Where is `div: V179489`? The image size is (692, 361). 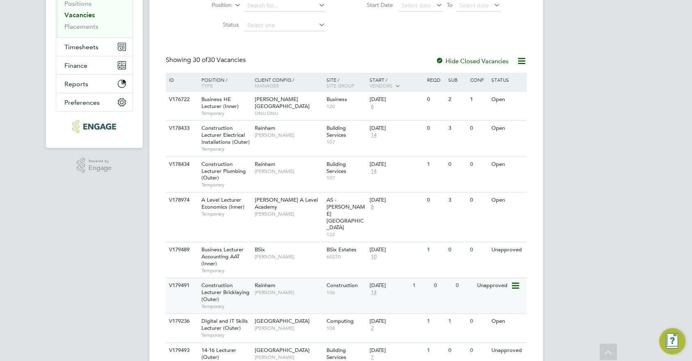
div: V179489 is located at coordinates (181, 249).